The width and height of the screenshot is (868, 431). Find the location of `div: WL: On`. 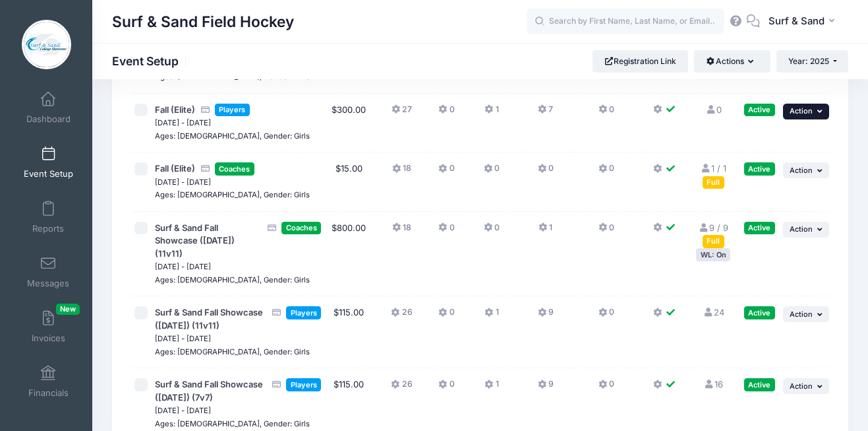

div: WL: On is located at coordinates (713, 254).